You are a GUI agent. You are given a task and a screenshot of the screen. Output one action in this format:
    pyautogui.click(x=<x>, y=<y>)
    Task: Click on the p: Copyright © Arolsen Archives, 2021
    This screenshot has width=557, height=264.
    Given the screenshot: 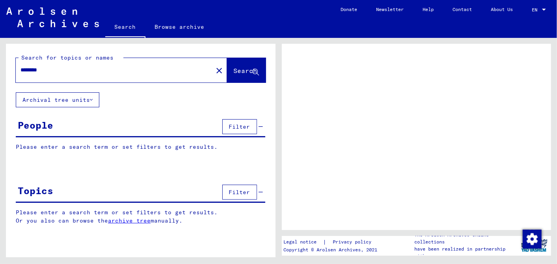 What is the action you would take?
    pyautogui.click(x=332, y=250)
    